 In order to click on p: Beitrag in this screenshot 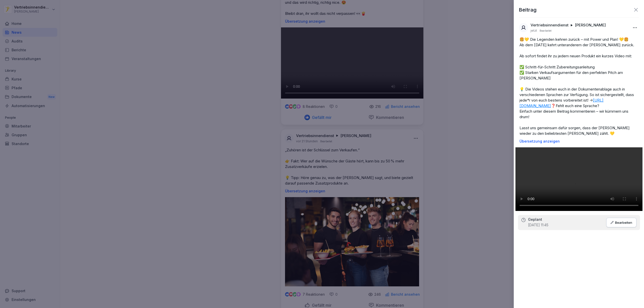, I will do `click(528, 10)`.